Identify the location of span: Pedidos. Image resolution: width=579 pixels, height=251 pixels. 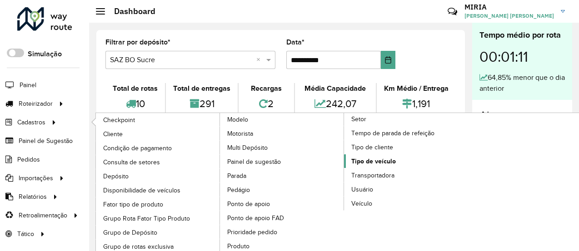
(29, 159).